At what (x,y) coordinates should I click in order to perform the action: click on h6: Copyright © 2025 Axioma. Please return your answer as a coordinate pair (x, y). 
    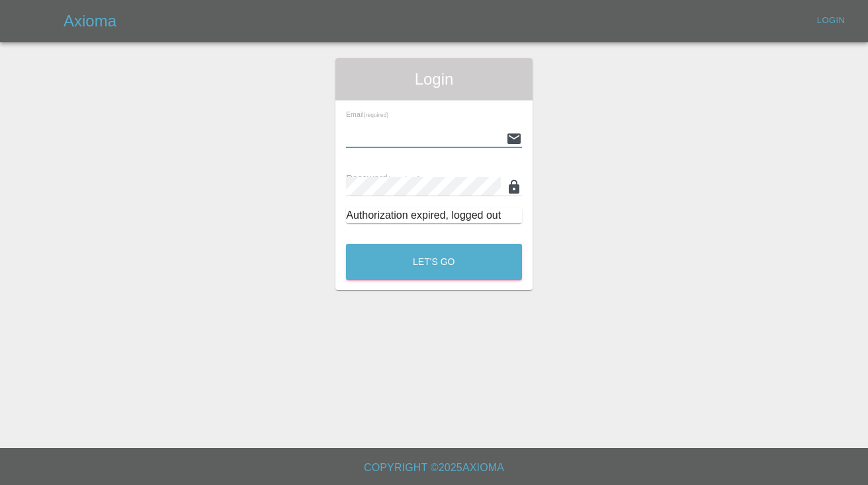
    Looking at the image, I should click on (434, 468).